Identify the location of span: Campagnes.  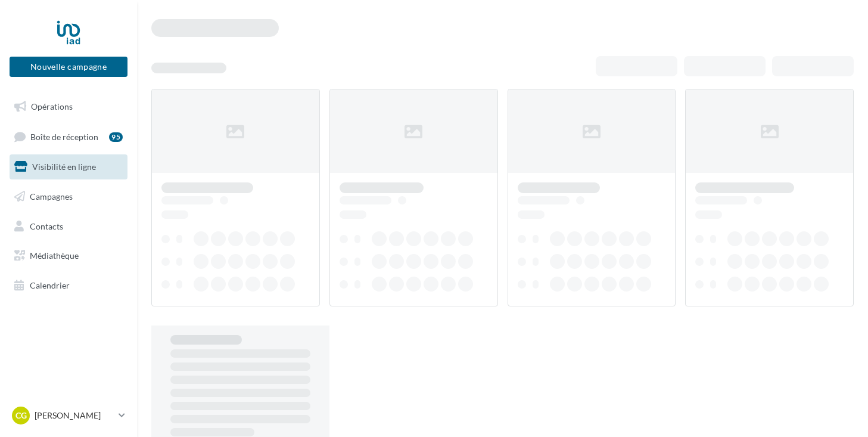
(51, 196).